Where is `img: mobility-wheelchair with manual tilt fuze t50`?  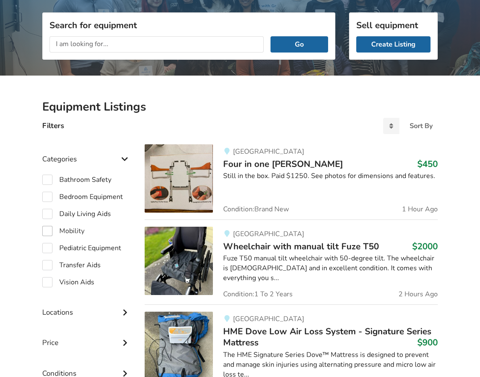 img: mobility-wheelchair with manual tilt fuze t50 is located at coordinates (179, 261).